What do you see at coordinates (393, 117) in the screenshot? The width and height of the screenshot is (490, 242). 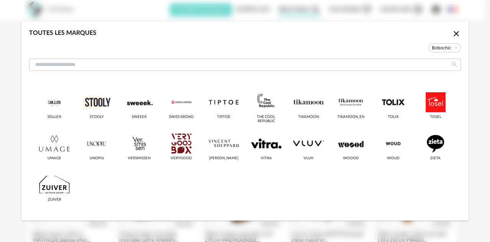 I see `div: Tolix` at bounding box center [393, 117].